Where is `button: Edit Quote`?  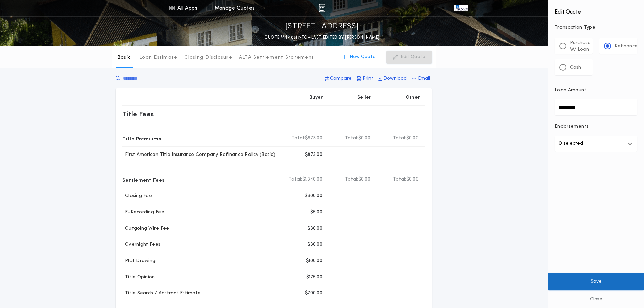 button: Edit Quote is located at coordinates (409, 57).